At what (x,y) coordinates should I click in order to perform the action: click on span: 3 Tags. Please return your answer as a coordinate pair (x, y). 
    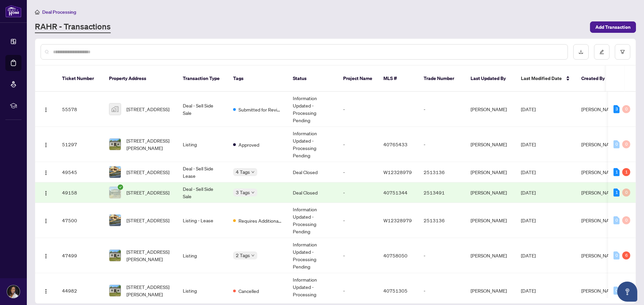
    Looking at the image, I should click on (243, 192).